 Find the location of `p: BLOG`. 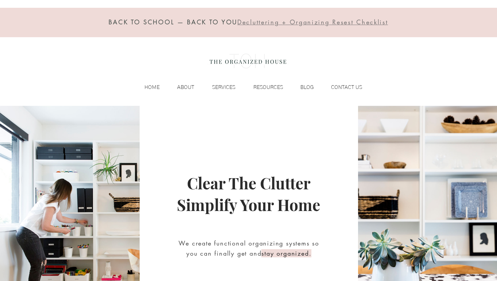

p: BLOG is located at coordinates (307, 87).